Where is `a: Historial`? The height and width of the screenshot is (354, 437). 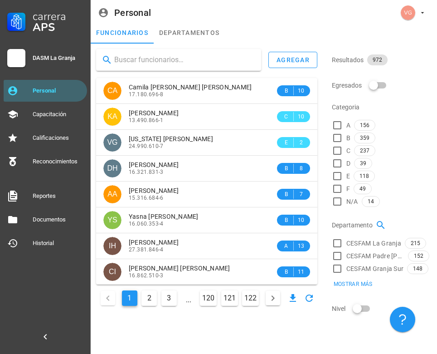
a: Historial is located at coordinates (45, 243).